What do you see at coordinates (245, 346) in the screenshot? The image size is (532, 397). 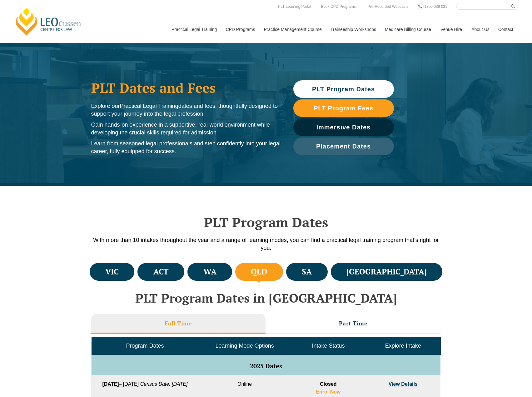 I see `span: Learning Mode Options` at bounding box center [245, 346].